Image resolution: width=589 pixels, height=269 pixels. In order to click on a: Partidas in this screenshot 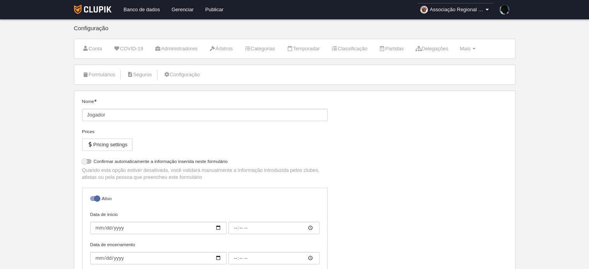, I will do `click(391, 49)`.